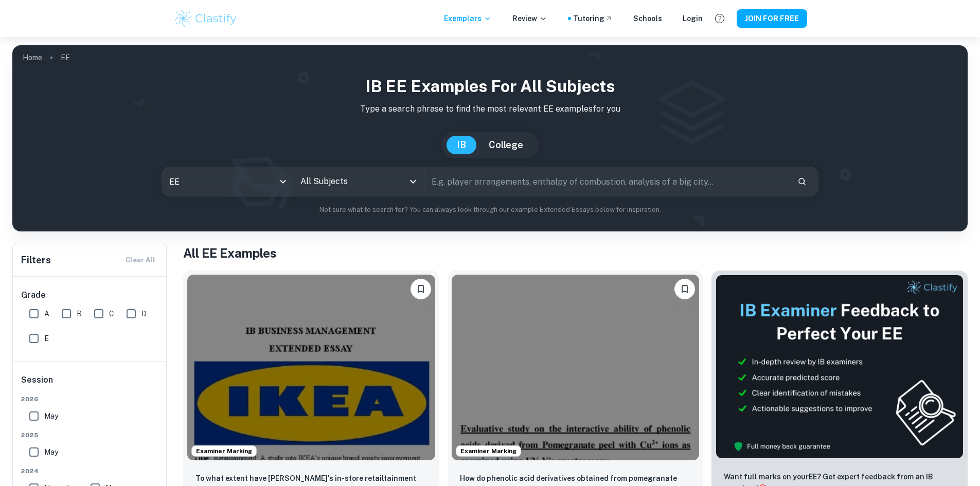  I want to click on span: D, so click(144, 314).